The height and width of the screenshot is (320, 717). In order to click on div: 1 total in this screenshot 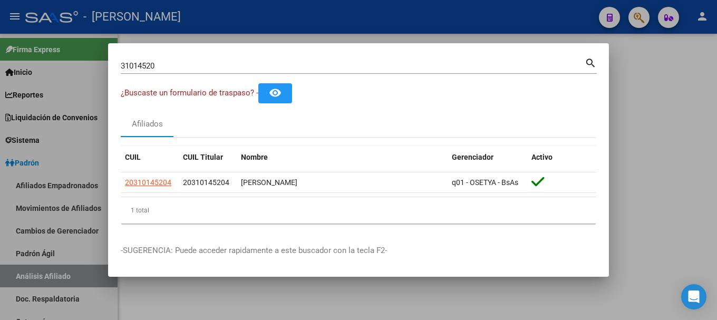, I will do `click(358, 210)`.